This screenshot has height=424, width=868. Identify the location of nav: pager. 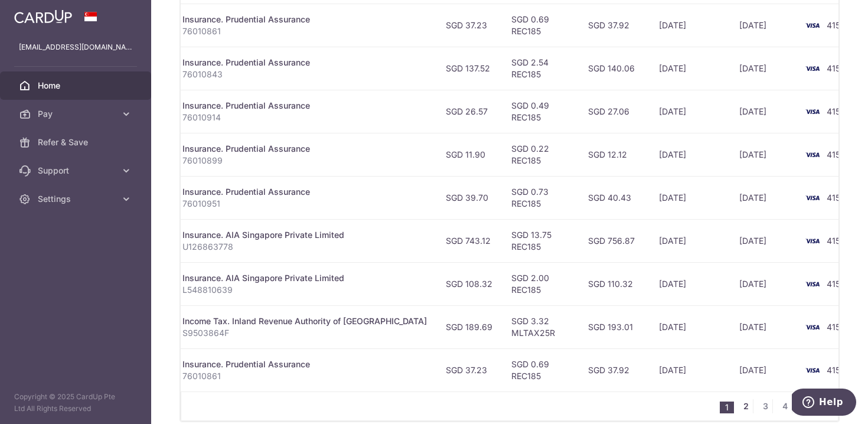
(779, 406).